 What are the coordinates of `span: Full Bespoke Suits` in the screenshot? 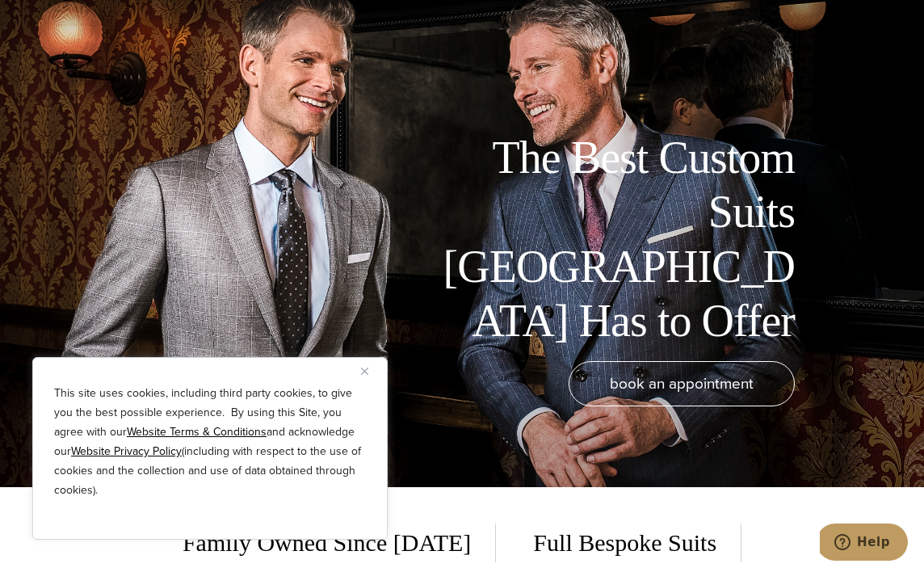 It's located at (625, 542).